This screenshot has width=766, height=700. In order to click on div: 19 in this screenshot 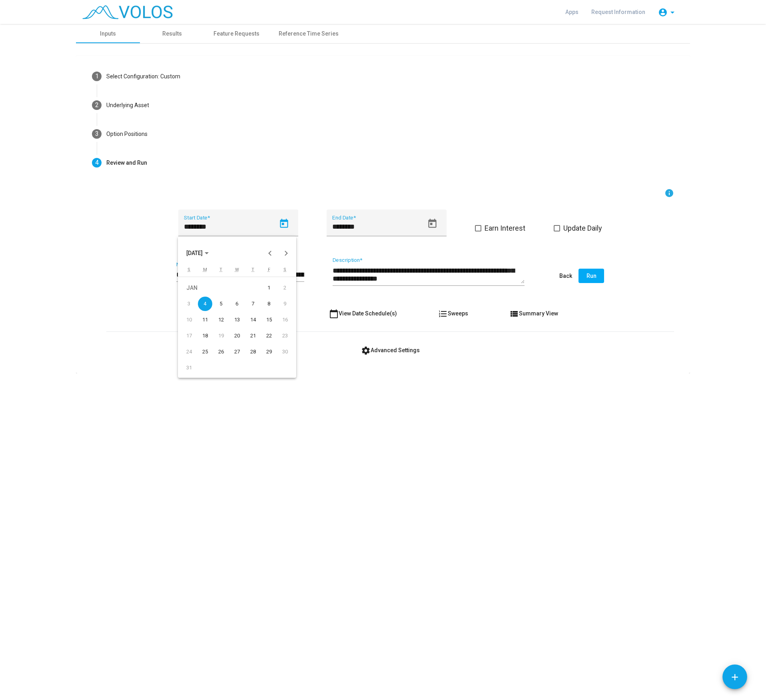, I will do `click(221, 336)`.